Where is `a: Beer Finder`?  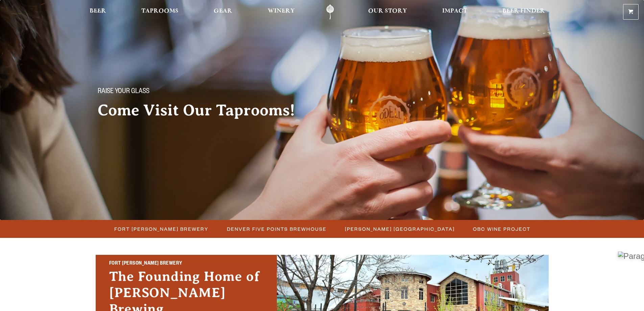 a: Beer Finder is located at coordinates (524, 12).